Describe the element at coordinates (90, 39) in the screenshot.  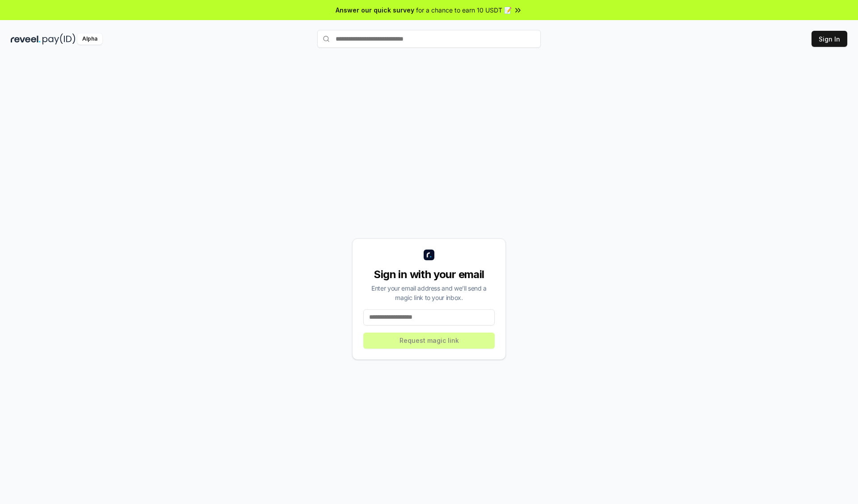
I see `div: Alpha` at that location.